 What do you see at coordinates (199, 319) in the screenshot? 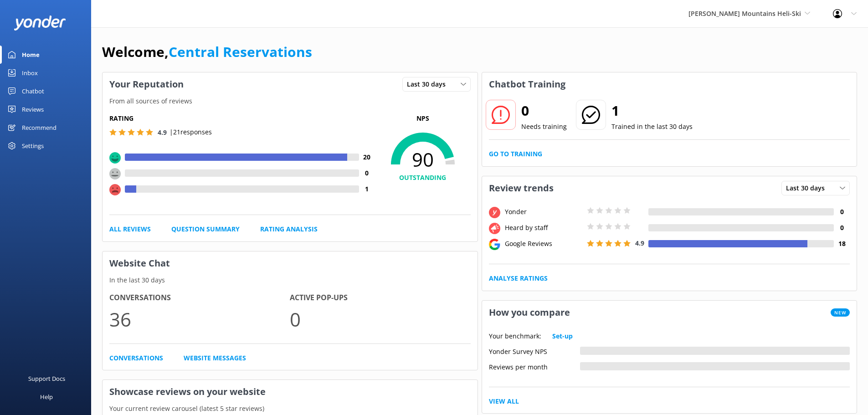
I see `p: 36` at bounding box center [199, 319].